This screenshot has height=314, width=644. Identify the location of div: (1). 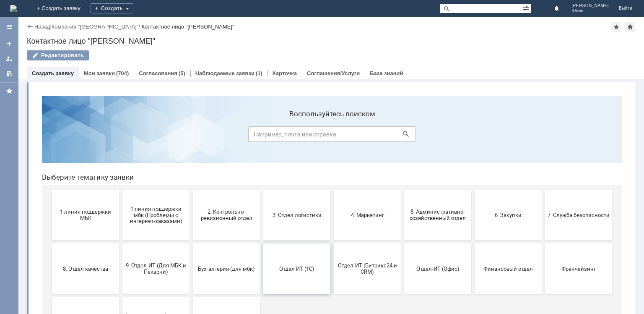
(259, 73).